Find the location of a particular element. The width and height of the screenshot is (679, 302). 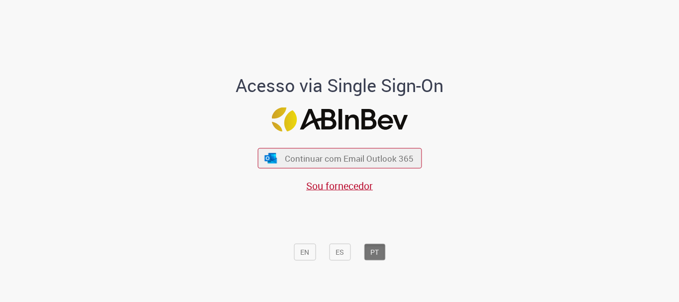

span: Continuar com Email Outlook 365 is located at coordinates (349, 158).